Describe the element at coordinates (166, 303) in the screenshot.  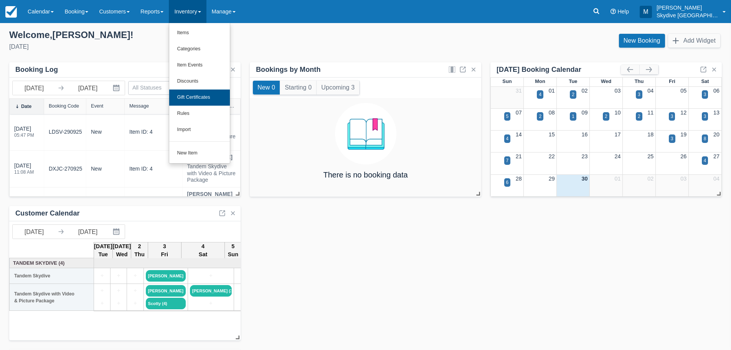
I see `a: Scotty (4)` at that location.